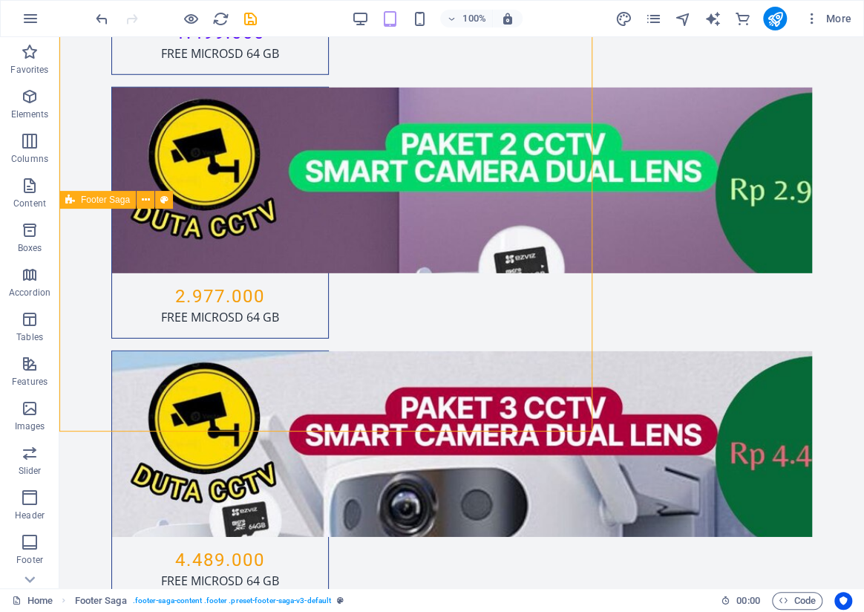 The height and width of the screenshot is (612, 864). What do you see at coordinates (30, 337) in the screenshot?
I see `p: Tables` at bounding box center [30, 337].